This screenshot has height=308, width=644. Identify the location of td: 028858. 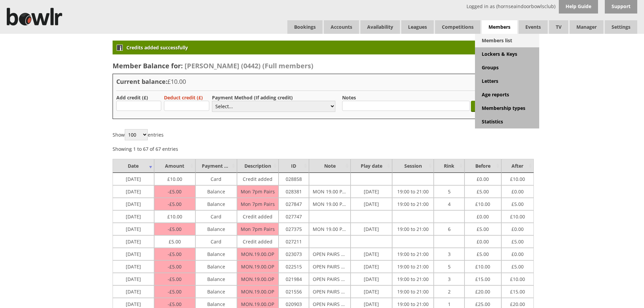
(294, 179).